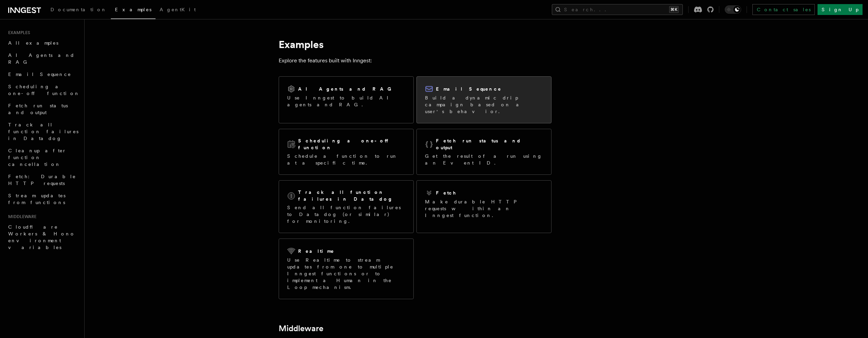  What do you see at coordinates (37, 158) in the screenshot?
I see `span: Cleanup after function cancellation` at bounding box center [37, 158].